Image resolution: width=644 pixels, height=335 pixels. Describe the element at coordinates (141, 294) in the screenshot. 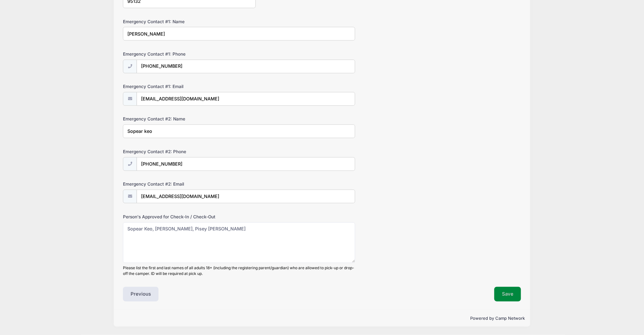

I see `button: Previous` at that location.